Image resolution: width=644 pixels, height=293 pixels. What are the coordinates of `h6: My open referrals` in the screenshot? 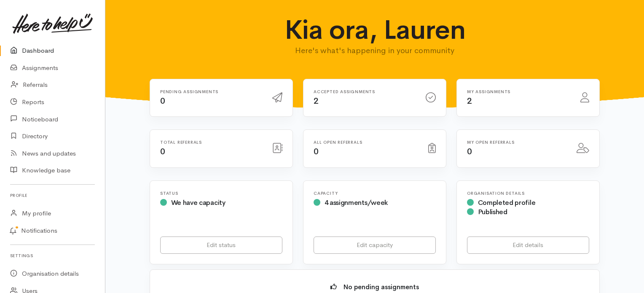 It's located at (517, 142).